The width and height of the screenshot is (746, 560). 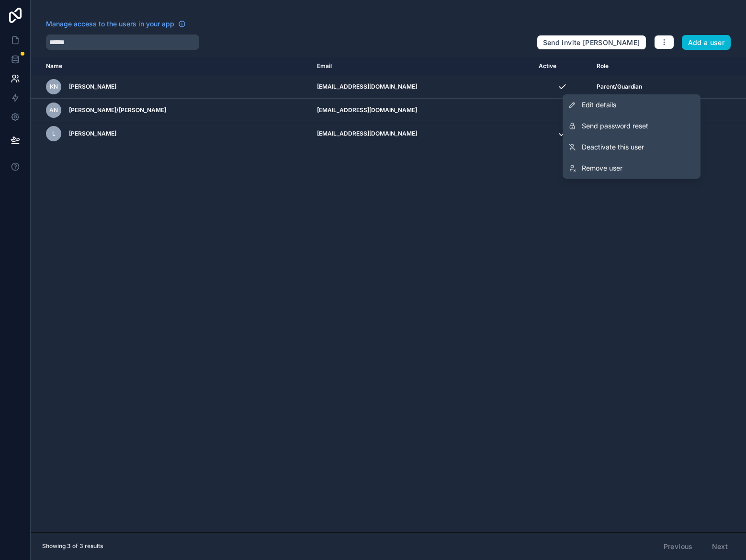 What do you see at coordinates (647, 66) in the screenshot?
I see `th: Role` at bounding box center [647, 66].